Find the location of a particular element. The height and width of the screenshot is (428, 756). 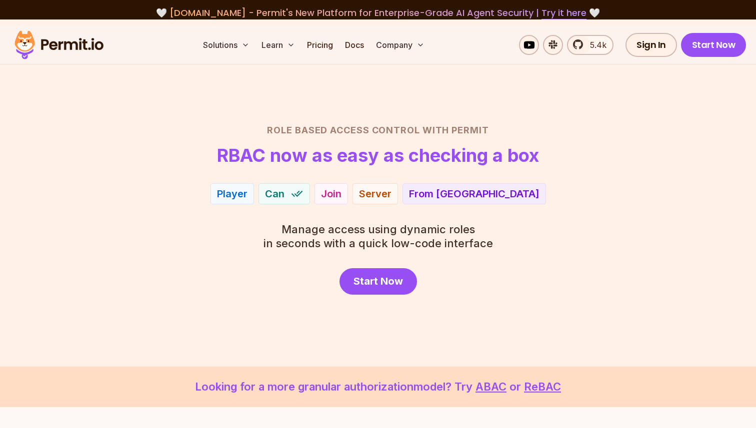

div: Join is located at coordinates (331, 194).